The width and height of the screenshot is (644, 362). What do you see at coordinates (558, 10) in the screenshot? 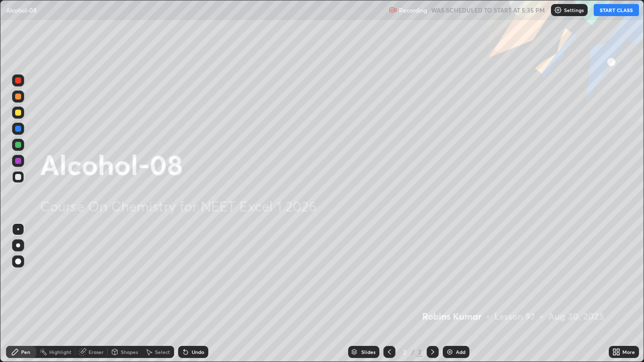
I see `img: class-settings-icons` at bounding box center [558, 10].